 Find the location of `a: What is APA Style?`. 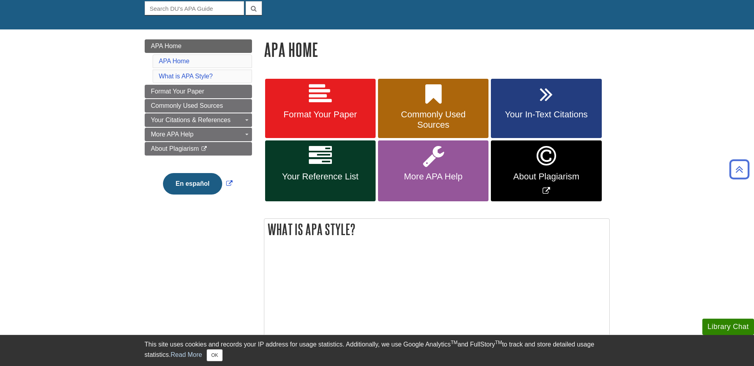

a: What is APA Style? is located at coordinates (186, 76).